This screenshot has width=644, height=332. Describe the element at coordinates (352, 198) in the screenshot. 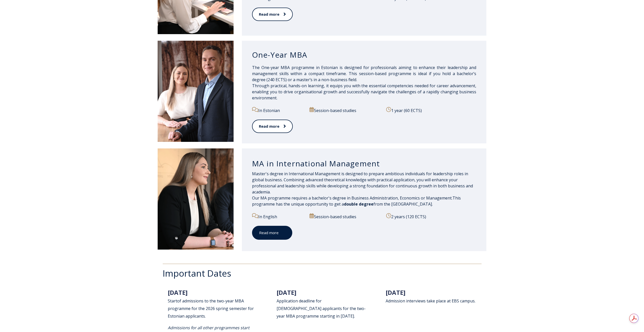

I see `span: Our MA programme requires a bachelor's degree in Business Administration, Economics or Management.` at that location.